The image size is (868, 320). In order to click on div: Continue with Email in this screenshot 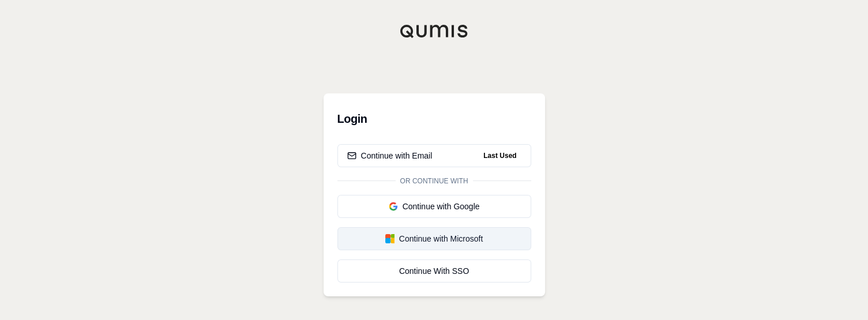, I will do `click(390, 156)`.